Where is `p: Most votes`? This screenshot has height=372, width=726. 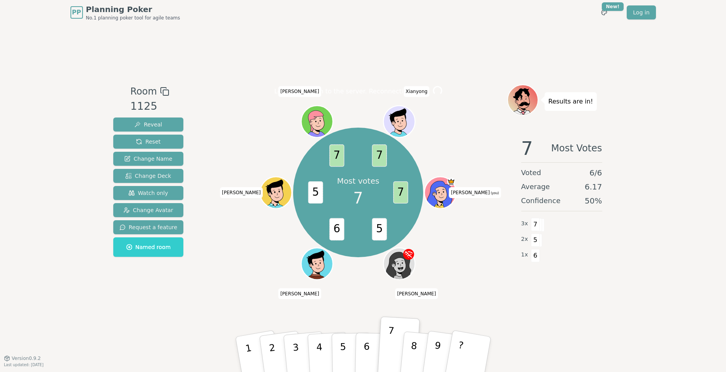 p: Most votes is located at coordinates (358, 181).